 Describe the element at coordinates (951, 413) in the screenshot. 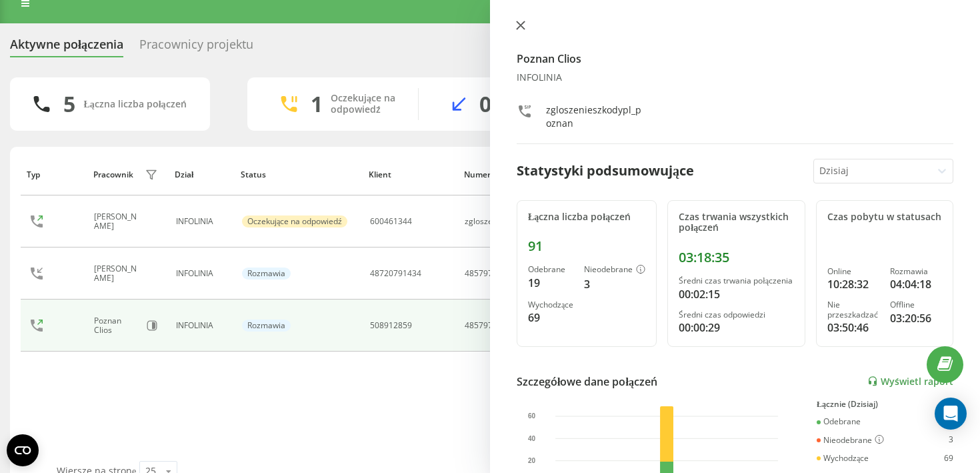

I see `div: Open Intercom Messenger` at that location.